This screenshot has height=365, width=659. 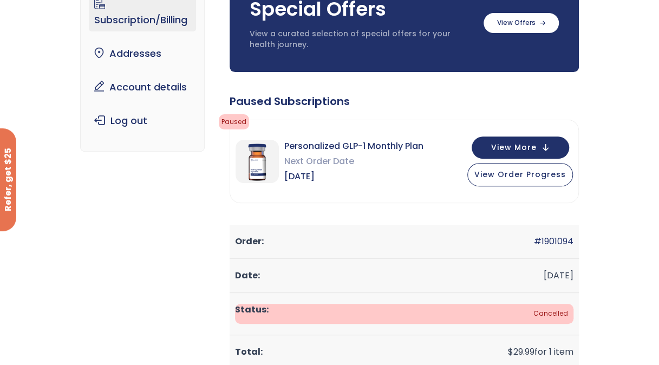 What do you see at coordinates (361, 39) in the screenshot?
I see `p: View a curated selection of special offers for your health journey.` at bounding box center [361, 39].